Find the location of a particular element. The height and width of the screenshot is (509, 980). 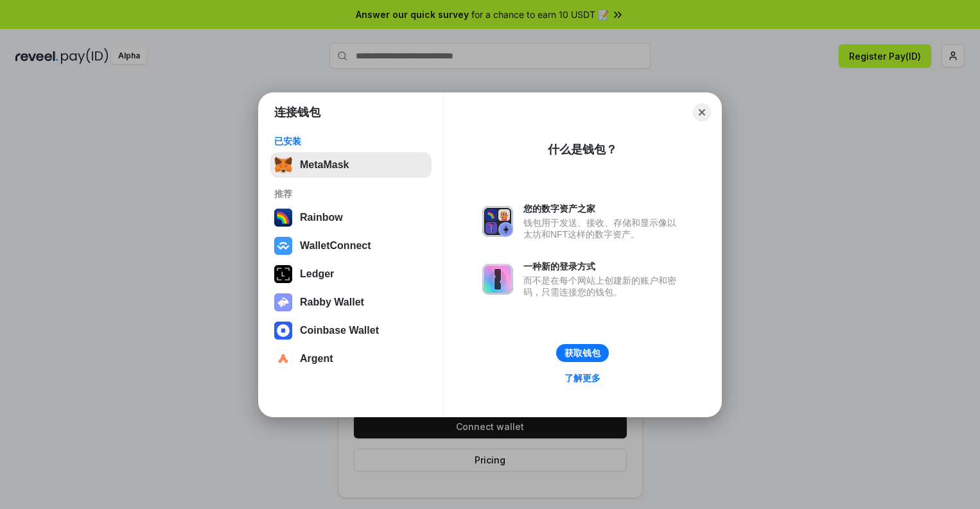

div: 而不是在每个网站上创建新的账户和密码，只需连接您的钱包。 is located at coordinates (603, 286).